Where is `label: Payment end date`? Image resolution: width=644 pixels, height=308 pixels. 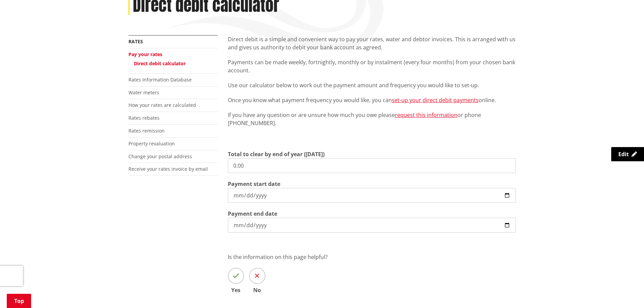
label: Payment end date is located at coordinates (253, 214).